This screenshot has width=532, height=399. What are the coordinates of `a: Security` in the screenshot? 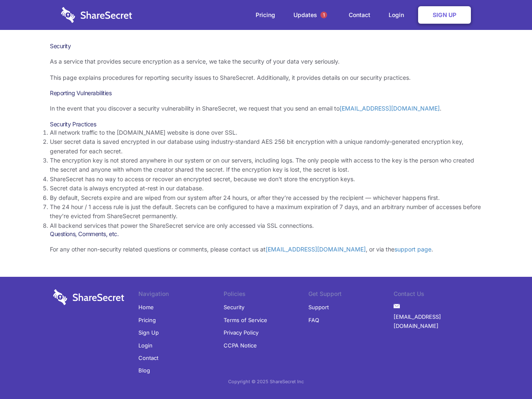 It's located at (234, 307).